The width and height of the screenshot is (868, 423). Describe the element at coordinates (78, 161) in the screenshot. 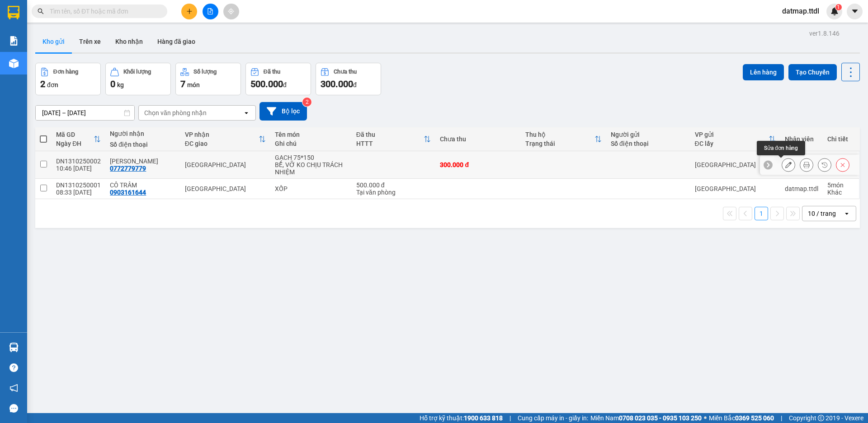

I see `div: DN1310250002` at that location.